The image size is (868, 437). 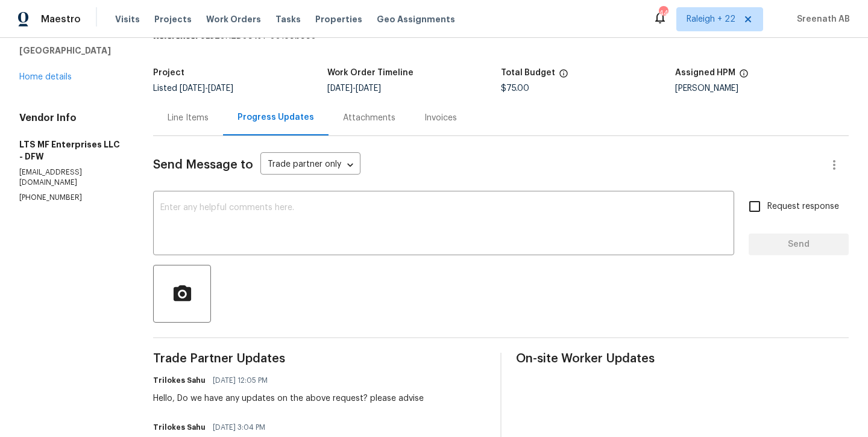 What do you see at coordinates (803, 207) in the screenshot?
I see `span: Request response` at bounding box center [803, 207].